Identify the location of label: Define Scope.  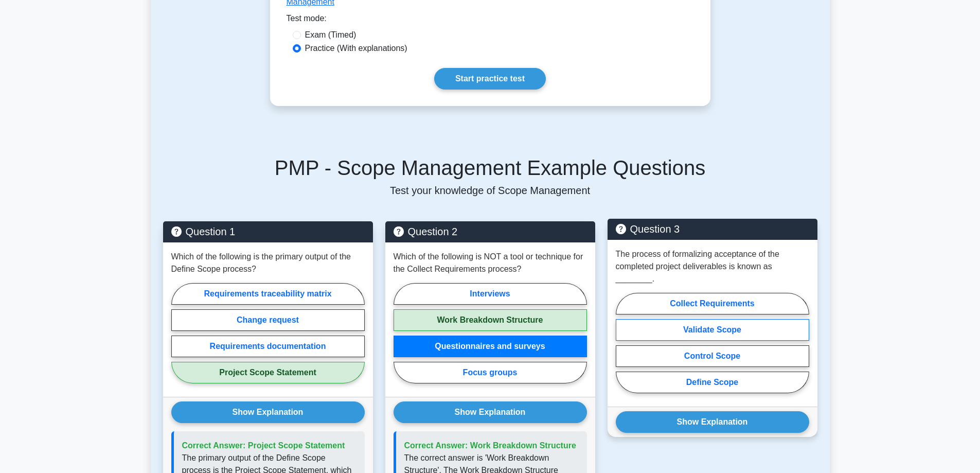
(712, 382).